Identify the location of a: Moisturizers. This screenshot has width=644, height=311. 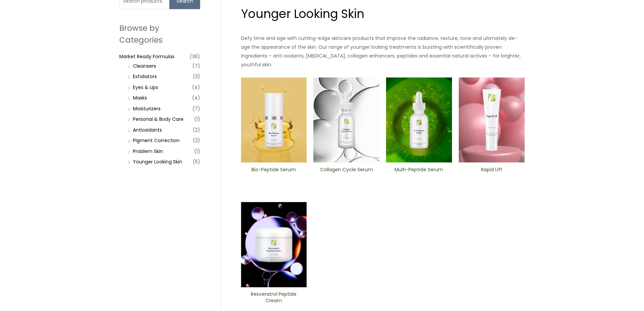
(147, 108).